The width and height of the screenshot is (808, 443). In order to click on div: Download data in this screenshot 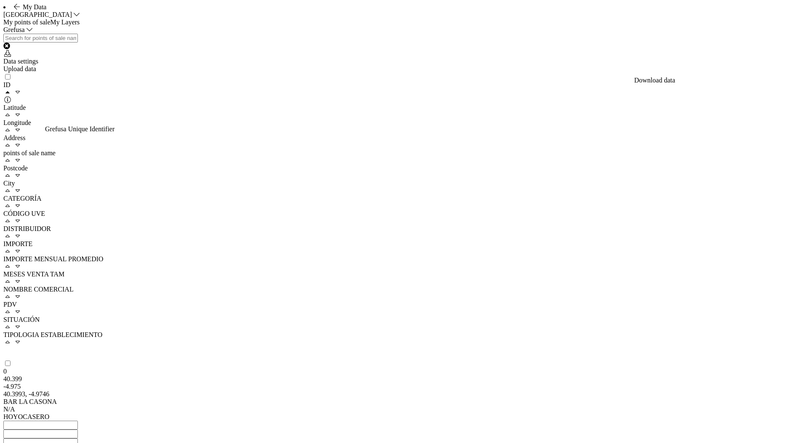, I will do `click(655, 80)`.